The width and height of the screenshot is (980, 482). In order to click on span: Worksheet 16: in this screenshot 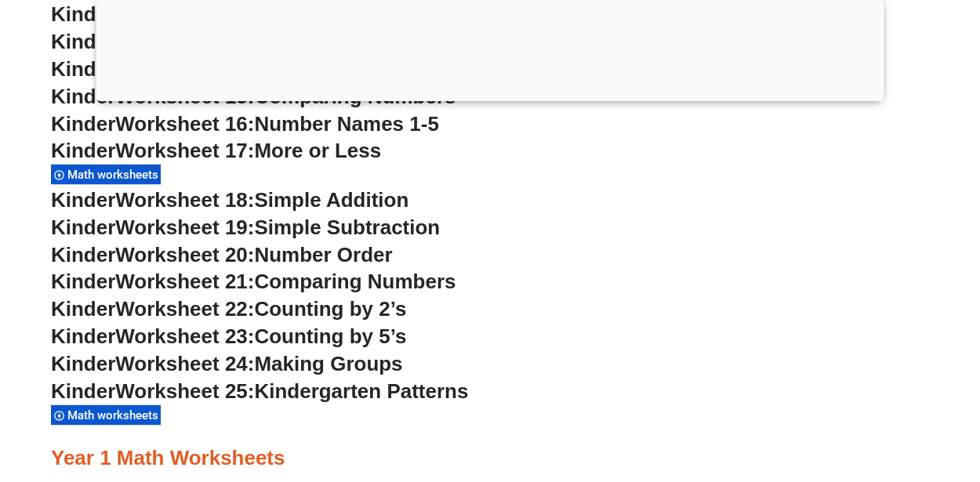, I will do `click(185, 124)`.